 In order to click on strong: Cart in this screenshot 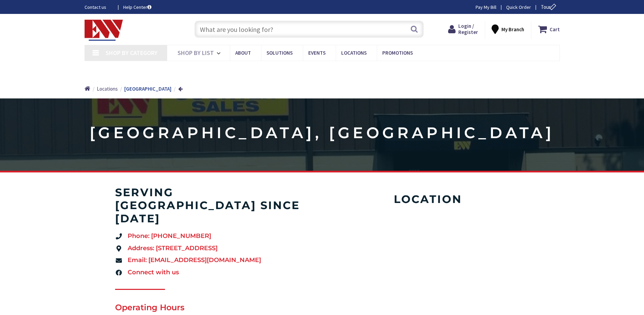, I will do `click(555, 29)`.